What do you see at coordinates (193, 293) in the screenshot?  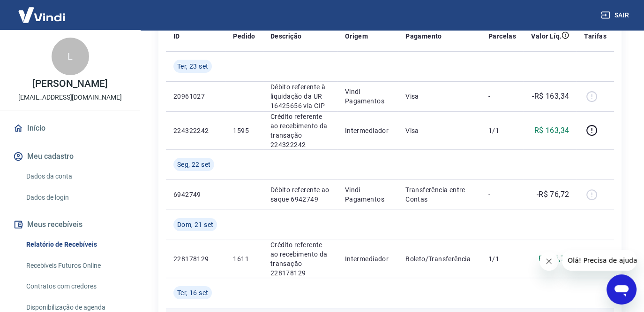 I see `span: Ter, 16 set` at bounding box center [193, 293].